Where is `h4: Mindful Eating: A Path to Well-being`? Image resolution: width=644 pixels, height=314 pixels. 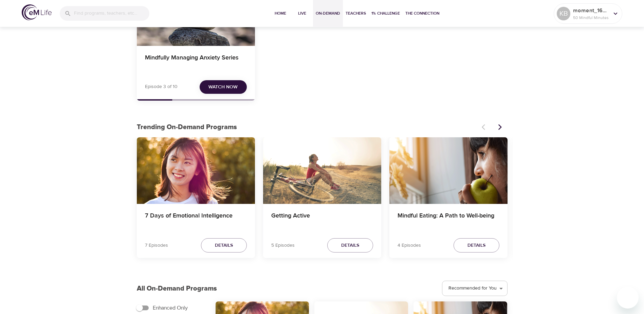 h4: Mindful Eating: A Path to Well-being is located at coordinates (448, 220).